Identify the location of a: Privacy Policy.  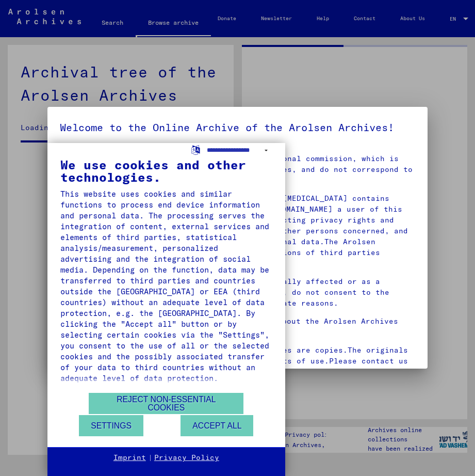
(187, 458).